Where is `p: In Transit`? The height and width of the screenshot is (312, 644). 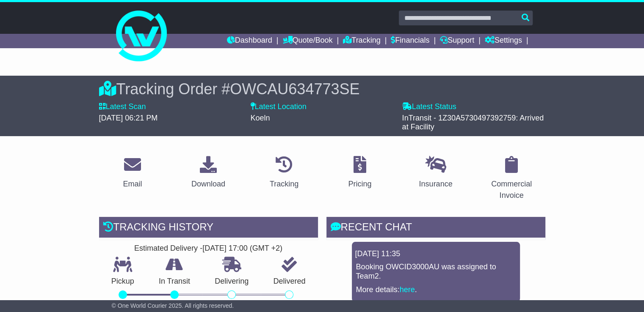 p: In Transit is located at coordinates (174, 282).